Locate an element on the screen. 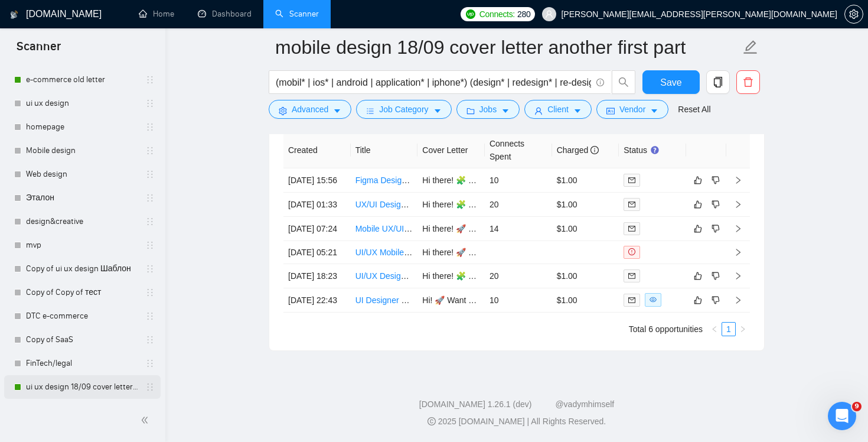 Image resolution: width=868 pixels, height=442 pixels. button: folderJobscaret-down is located at coordinates (488, 109).